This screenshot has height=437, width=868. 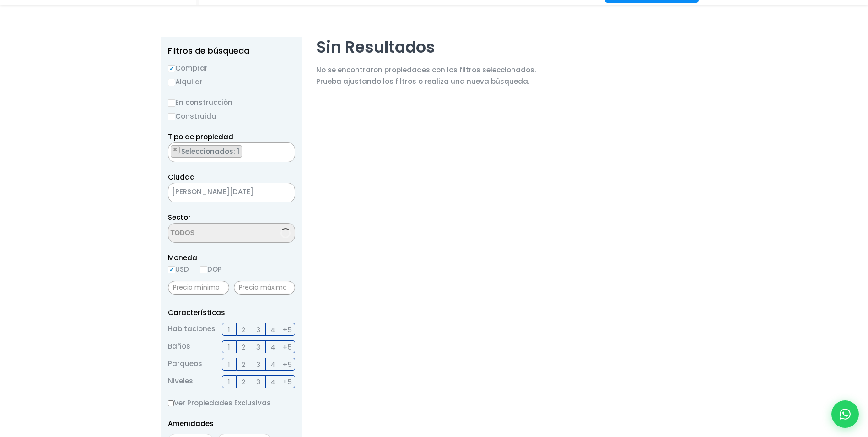 I want to click on input: Construida, so click(x=172, y=117).